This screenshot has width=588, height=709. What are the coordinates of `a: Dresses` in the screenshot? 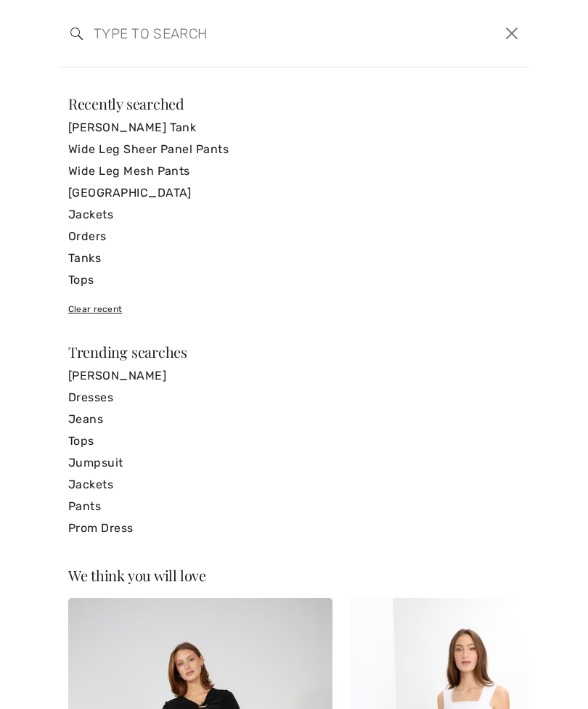 It's located at (294, 398).